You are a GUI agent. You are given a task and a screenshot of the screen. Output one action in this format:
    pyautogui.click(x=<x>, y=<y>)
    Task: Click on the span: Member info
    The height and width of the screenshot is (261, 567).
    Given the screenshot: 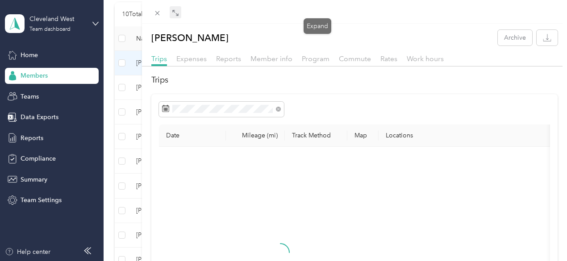 What is the action you would take?
    pyautogui.click(x=271, y=58)
    